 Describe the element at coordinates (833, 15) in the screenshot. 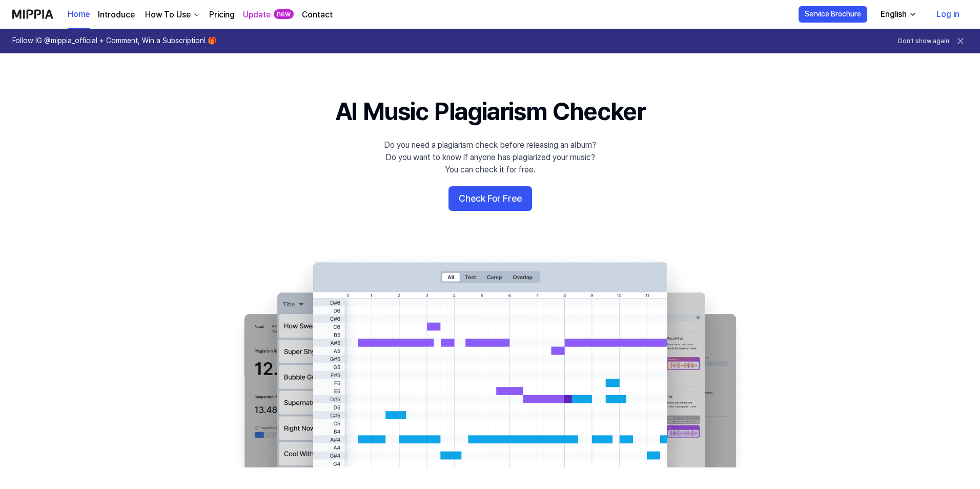

I see `button: Service Brochure` at that location.